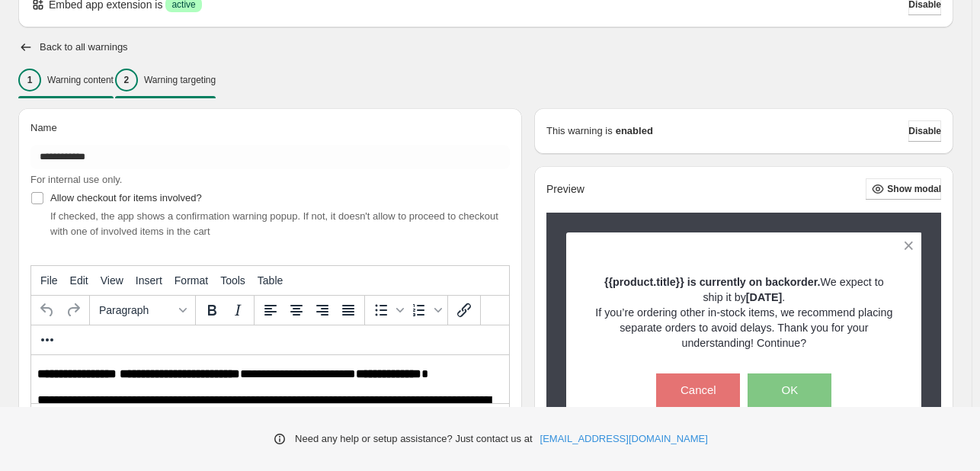 This screenshot has width=980, height=471. Describe the element at coordinates (238, 39) in the screenshot. I see `body: Rich Text Area. Press ALT-0 for help.` at that location.